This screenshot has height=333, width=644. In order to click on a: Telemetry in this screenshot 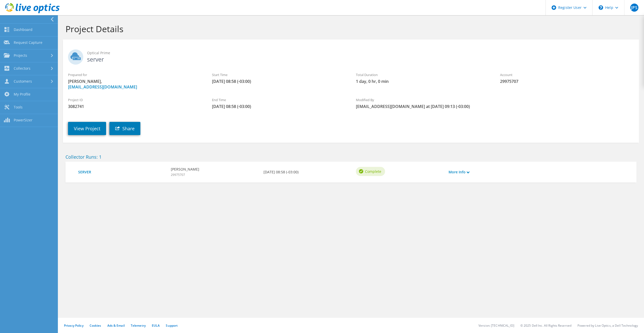, I will do `click(138, 326)`.